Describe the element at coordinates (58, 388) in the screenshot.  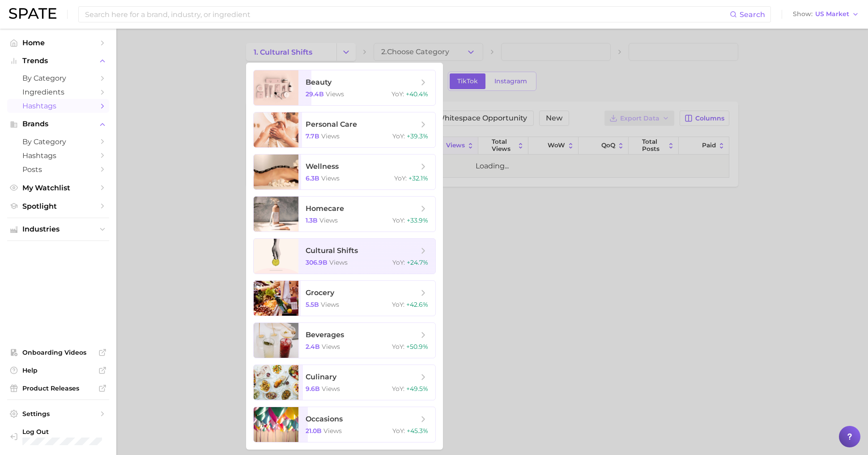
I see `a: Product Releases` at that location.